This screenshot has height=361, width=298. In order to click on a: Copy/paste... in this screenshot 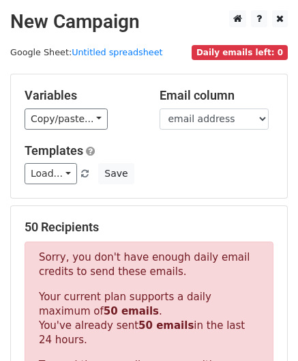, I will do `click(66, 119)`.